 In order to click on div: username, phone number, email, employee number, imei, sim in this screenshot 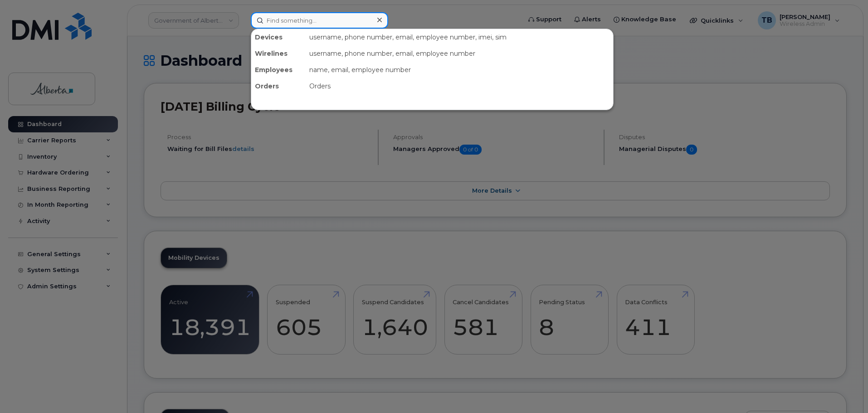, I will do `click(460, 37)`.